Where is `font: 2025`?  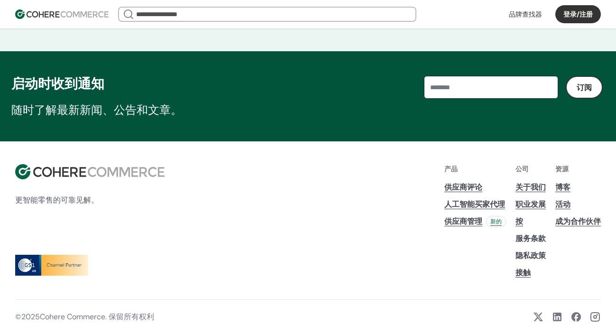 font: 2025 is located at coordinates (30, 316).